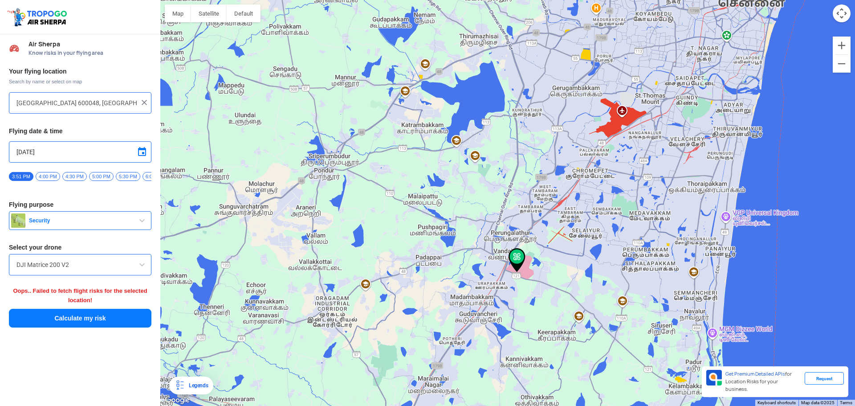 The height and width of the screenshot is (406, 855). I want to click on img: Risk Scores, so click(14, 48).